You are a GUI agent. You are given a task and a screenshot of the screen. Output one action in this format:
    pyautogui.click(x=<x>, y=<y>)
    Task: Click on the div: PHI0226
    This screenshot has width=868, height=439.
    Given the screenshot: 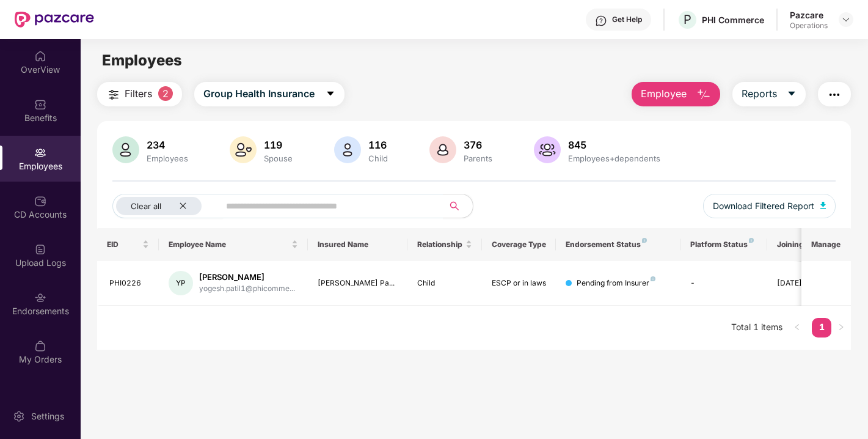 What is the action you would take?
    pyautogui.click(x=129, y=283)
    